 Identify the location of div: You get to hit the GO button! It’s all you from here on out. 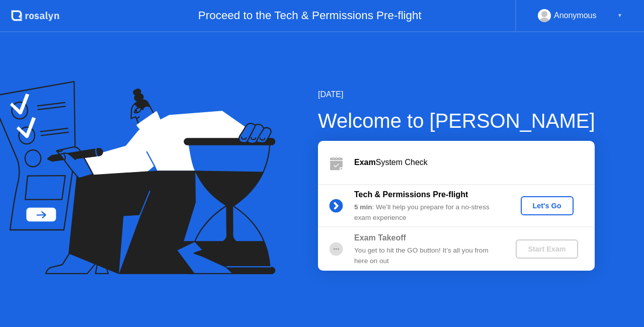
(427, 256).